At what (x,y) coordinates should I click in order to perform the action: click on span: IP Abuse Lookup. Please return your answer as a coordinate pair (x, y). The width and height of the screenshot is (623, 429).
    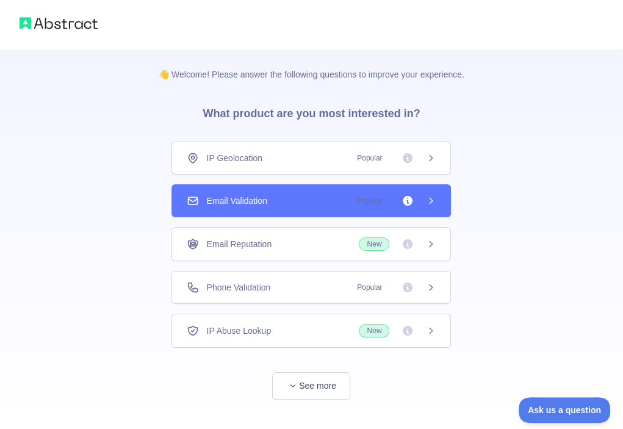
    Looking at the image, I should click on (239, 331).